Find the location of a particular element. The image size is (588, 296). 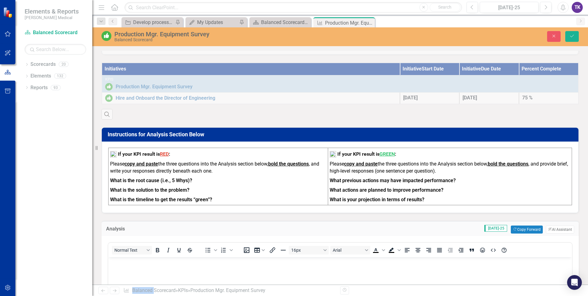

strong: What actions are planned to improve performance? is located at coordinates (387, 190).